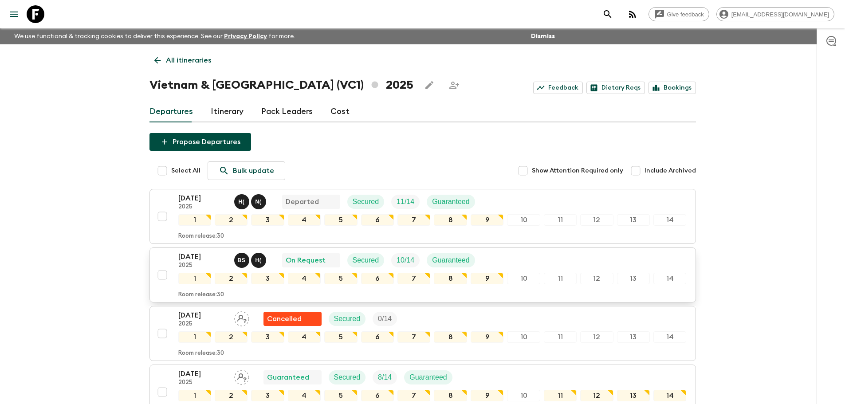 The image size is (845, 404). Describe the element at coordinates (242, 261) in the screenshot. I see `p: B S` at that location.